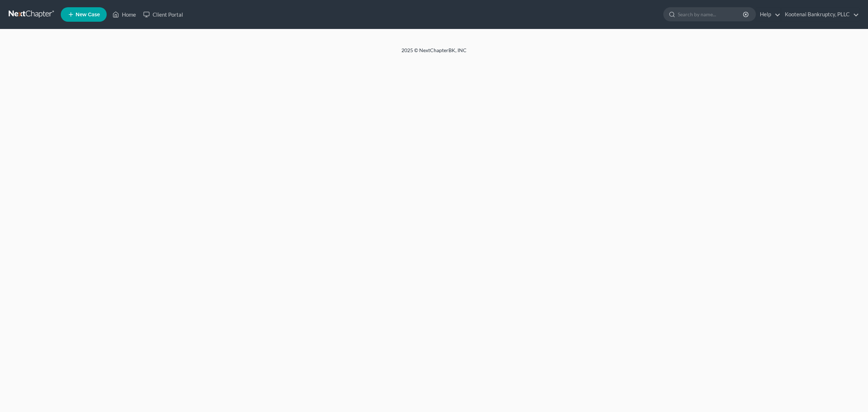  Describe the element at coordinates (88, 15) in the screenshot. I see `span: New Case` at that location.